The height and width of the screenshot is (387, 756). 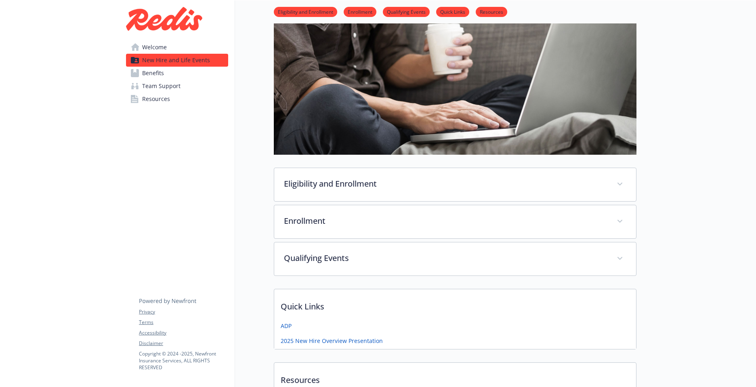 I want to click on p: Enrollment, so click(x=446, y=221).